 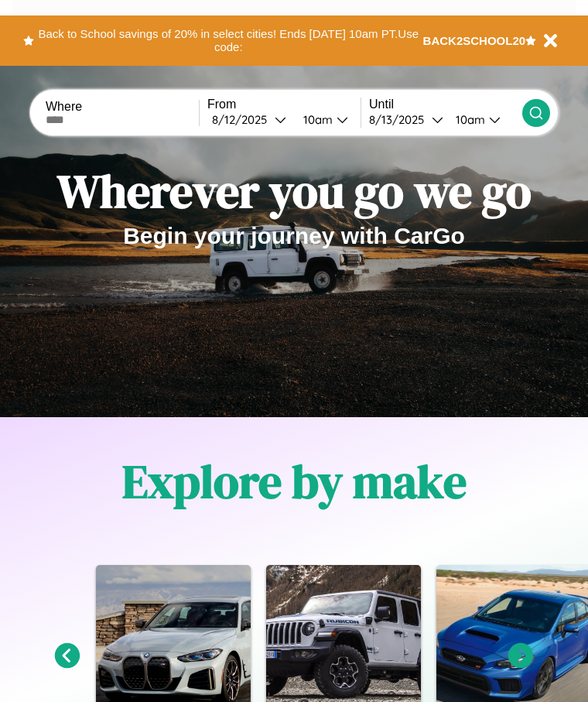 I want to click on button: 8/12/2025, so click(x=250, y=119).